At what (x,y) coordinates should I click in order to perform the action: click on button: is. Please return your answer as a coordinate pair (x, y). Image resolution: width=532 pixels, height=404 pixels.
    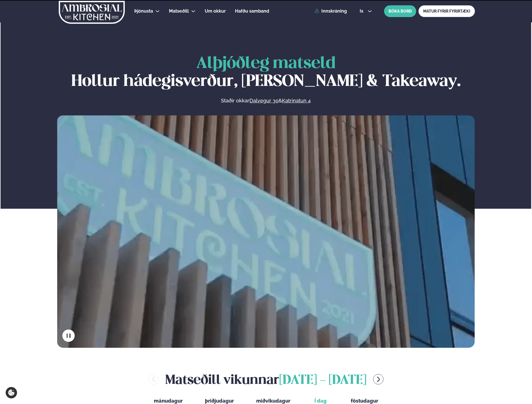
    Looking at the image, I should click on (366, 11).